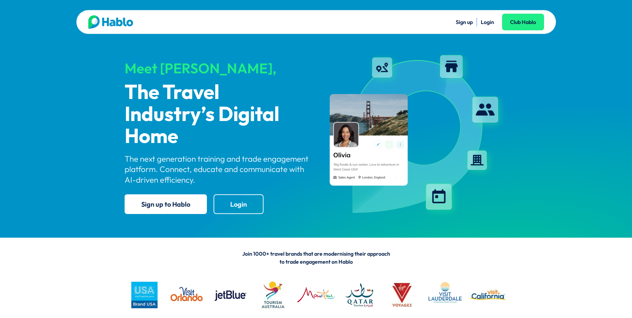 Image resolution: width=632 pixels, height=318 pixels. What do you see at coordinates (402, 295) in the screenshot?
I see `img: VV logo` at bounding box center [402, 295].